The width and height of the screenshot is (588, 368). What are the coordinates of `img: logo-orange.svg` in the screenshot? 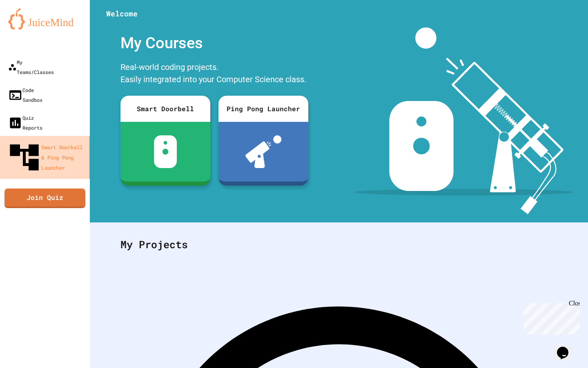 It's located at (45, 19).